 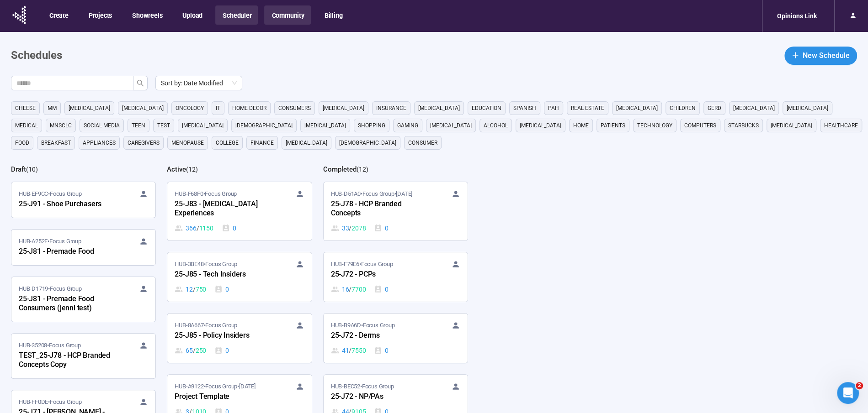 I want to click on span: 250, so click(x=201, y=351).